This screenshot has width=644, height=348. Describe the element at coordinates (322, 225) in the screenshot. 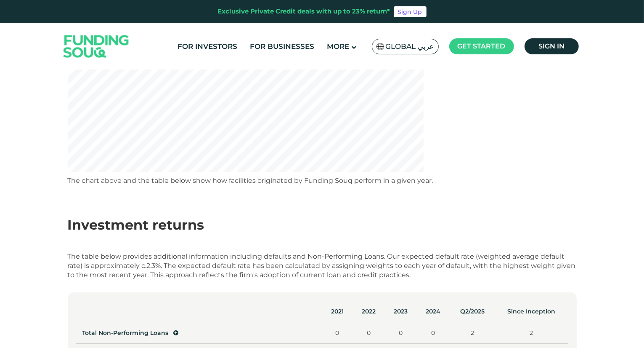

I see `div: Investment returns` at that location.